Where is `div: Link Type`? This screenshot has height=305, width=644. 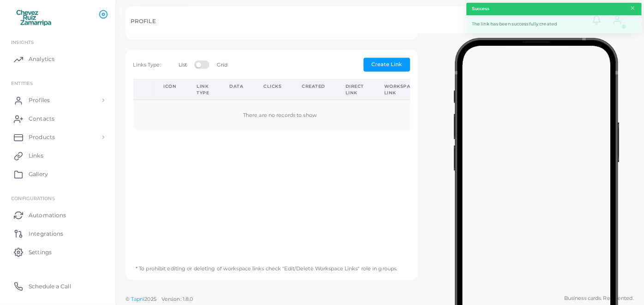 div: Link Type is located at coordinates (203, 89).